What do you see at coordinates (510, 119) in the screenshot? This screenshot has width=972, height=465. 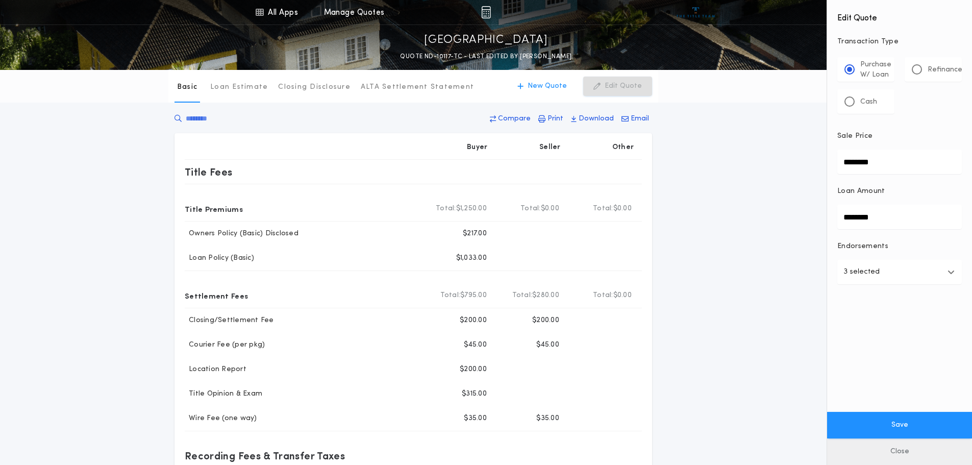 I see `button: Compare` at bounding box center [510, 119].